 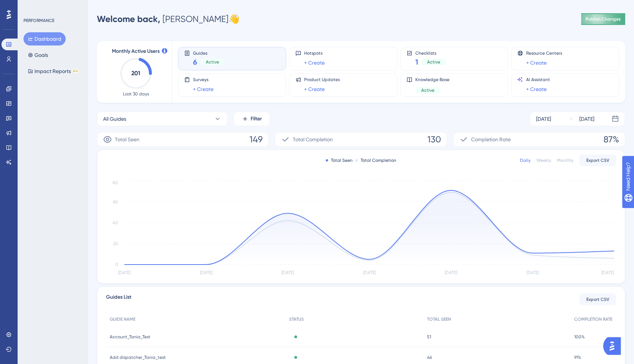 What do you see at coordinates (315, 53) in the screenshot?
I see `span: Hotspots` at bounding box center [315, 53].